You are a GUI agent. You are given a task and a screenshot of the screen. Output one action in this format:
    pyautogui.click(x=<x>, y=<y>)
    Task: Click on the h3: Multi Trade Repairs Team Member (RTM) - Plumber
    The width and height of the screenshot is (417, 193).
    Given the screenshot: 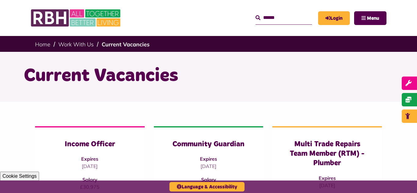 What is the action you would take?
    pyautogui.click(x=327, y=154)
    